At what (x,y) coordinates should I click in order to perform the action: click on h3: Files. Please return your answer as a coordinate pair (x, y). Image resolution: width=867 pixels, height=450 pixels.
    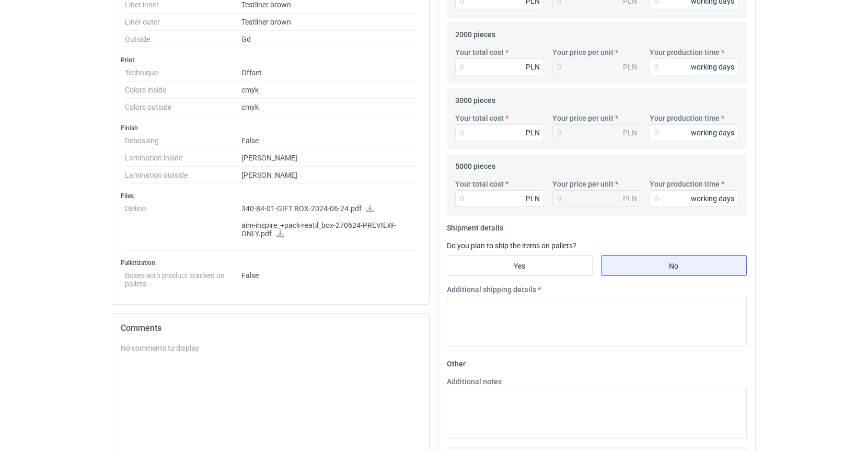
    Looking at the image, I should click on (271, 196).